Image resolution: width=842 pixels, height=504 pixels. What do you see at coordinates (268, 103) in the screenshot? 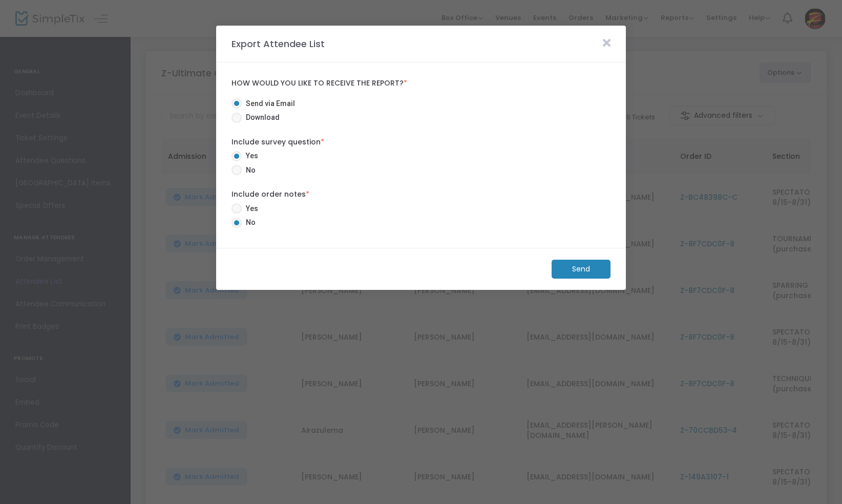
I see `span: Send via Email` at bounding box center [268, 103].